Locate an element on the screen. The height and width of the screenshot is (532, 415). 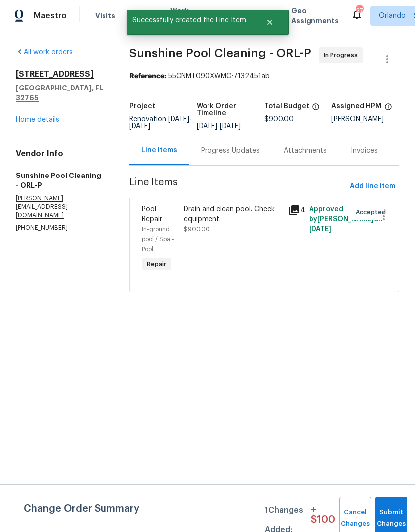
span: The total cost of line items that have been proposed by Opendoor. This sum includes line items th... is located at coordinates (315, 109).